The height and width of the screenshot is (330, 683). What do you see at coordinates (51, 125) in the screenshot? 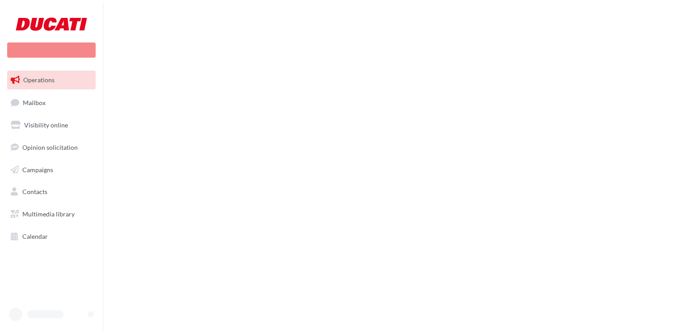
I see `a: Visibility online` at bounding box center [51, 125].